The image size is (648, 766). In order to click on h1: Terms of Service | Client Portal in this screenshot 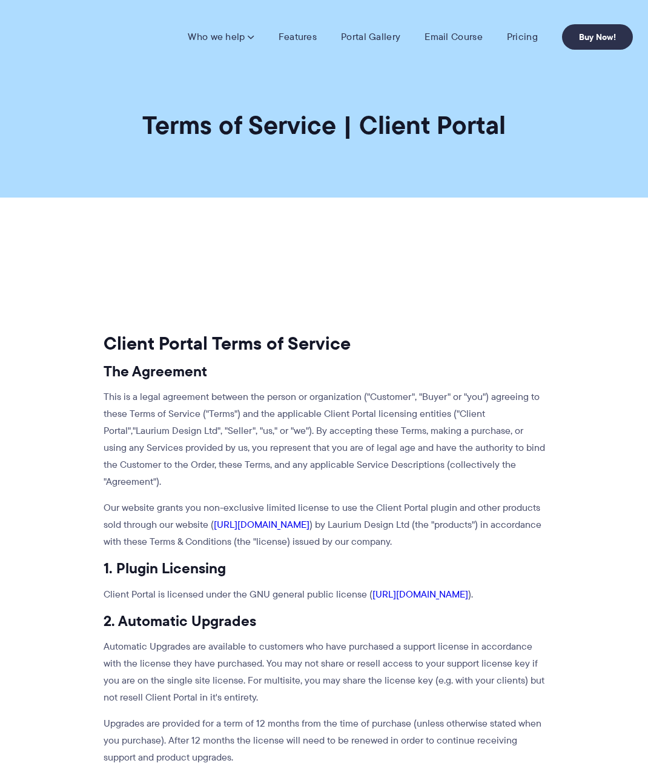, I will do `click(324, 125)`.